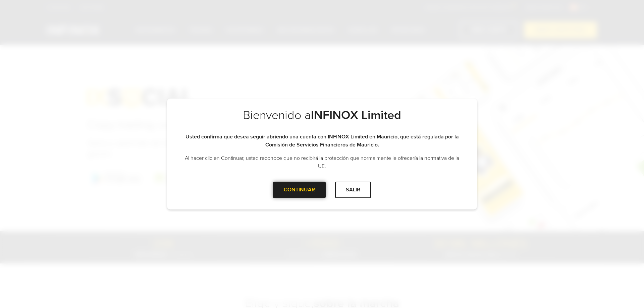 Image resolution: width=644 pixels, height=308 pixels. Describe the element at coordinates (353, 190) in the screenshot. I see `div: SALIR` at that location.